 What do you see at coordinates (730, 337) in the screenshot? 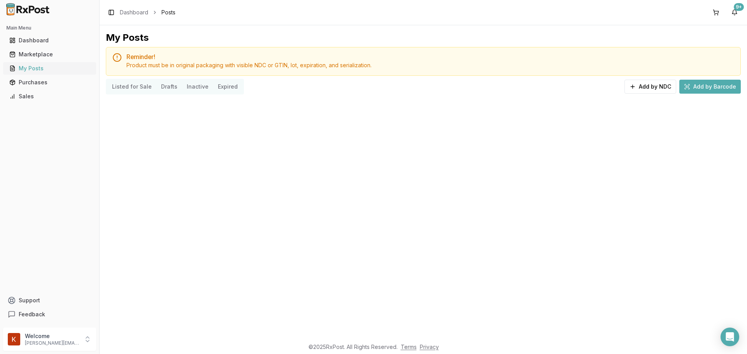
I see `div: Open Intercom Messenger` at bounding box center [730, 337].